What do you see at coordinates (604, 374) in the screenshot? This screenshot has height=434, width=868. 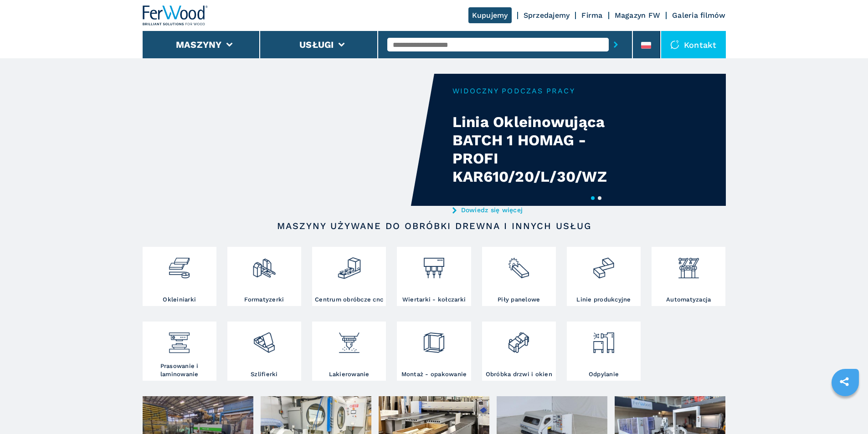 I see `h3: Odpylanie` at bounding box center [604, 374].